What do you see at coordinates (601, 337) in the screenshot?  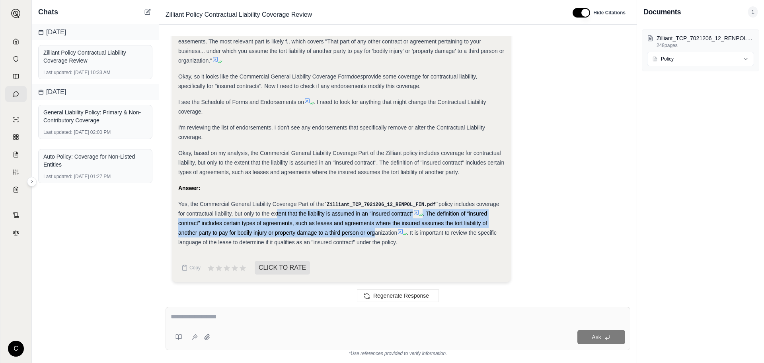 I see `button: Ask` at bounding box center [601, 337].